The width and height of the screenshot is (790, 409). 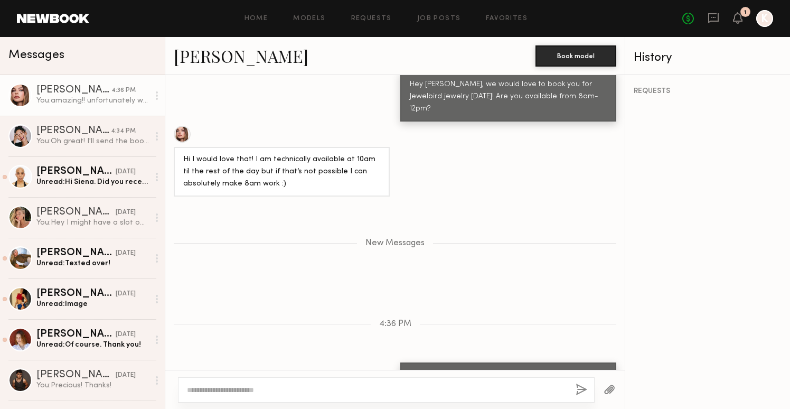 What do you see at coordinates (439, 18) in the screenshot?
I see `a: Job Posts` at bounding box center [439, 18].